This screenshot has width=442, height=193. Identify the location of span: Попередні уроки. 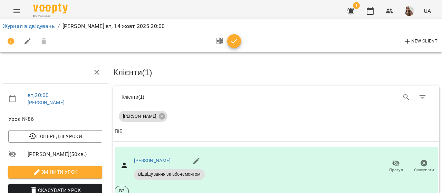
(55, 136).